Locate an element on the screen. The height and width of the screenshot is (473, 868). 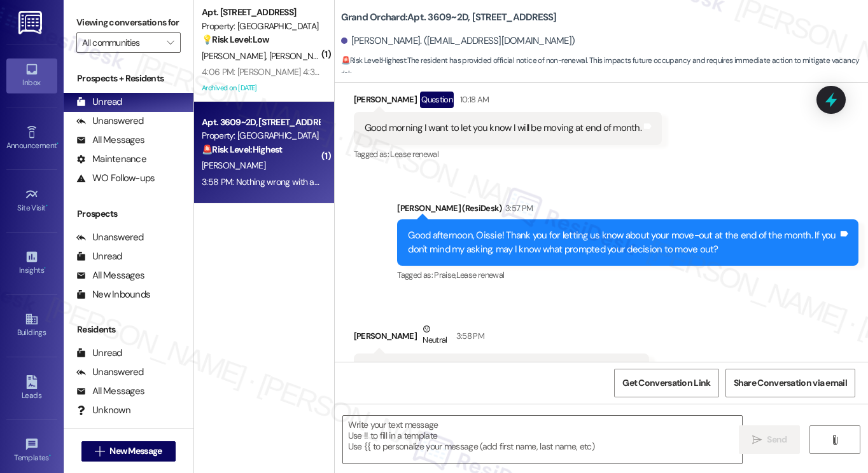
span: Get Conversation Link is located at coordinates (666, 383).